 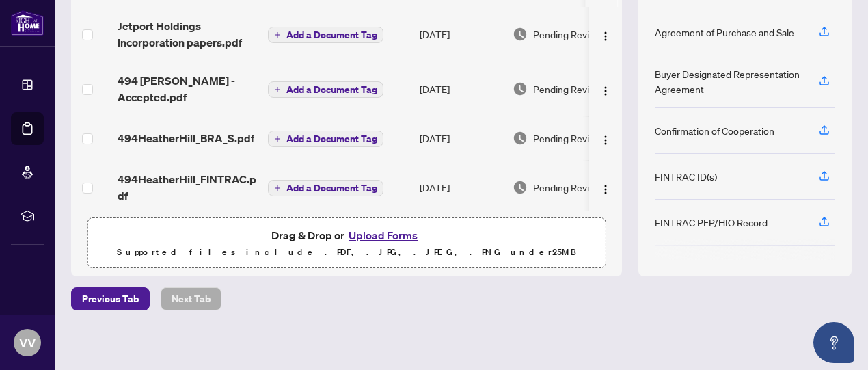 I want to click on div: FINTRAC ID(s), so click(x=685, y=176).